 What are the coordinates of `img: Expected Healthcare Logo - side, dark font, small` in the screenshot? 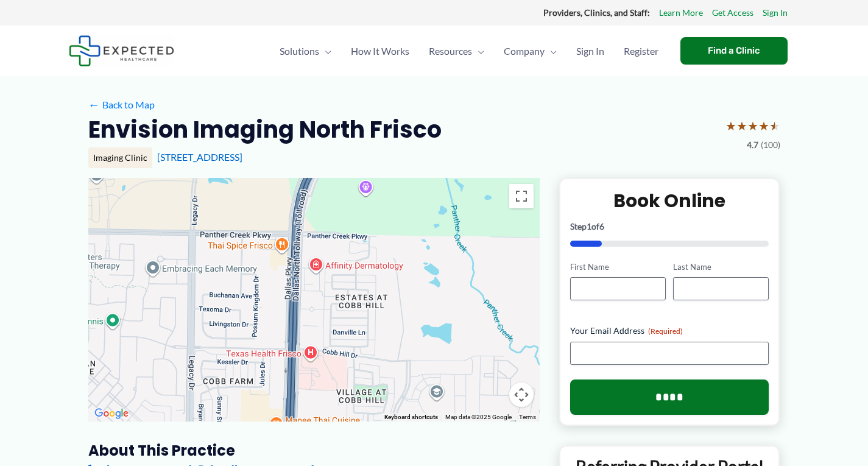 It's located at (121, 51).